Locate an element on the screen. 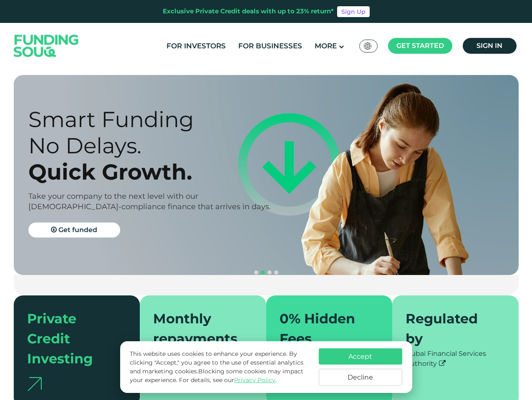 This screenshot has height=400, width=532. a: Privacy Policy is located at coordinates (254, 380).